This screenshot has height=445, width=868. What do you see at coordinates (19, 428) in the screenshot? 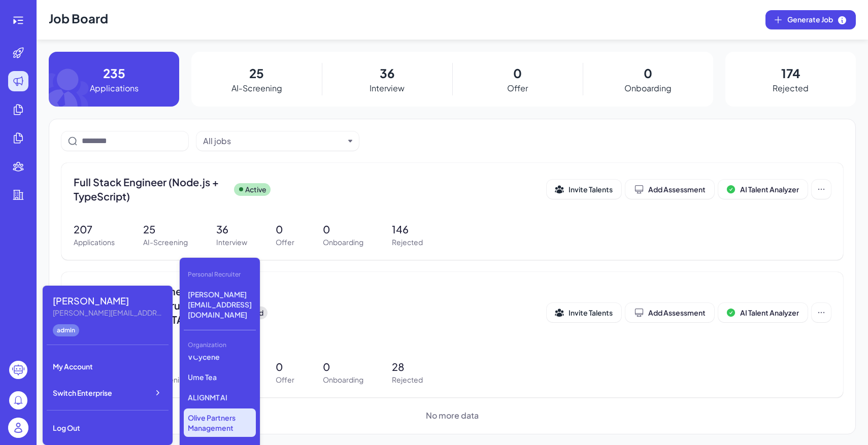
I see `img: user_logo.png` at bounding box center [19, 428].